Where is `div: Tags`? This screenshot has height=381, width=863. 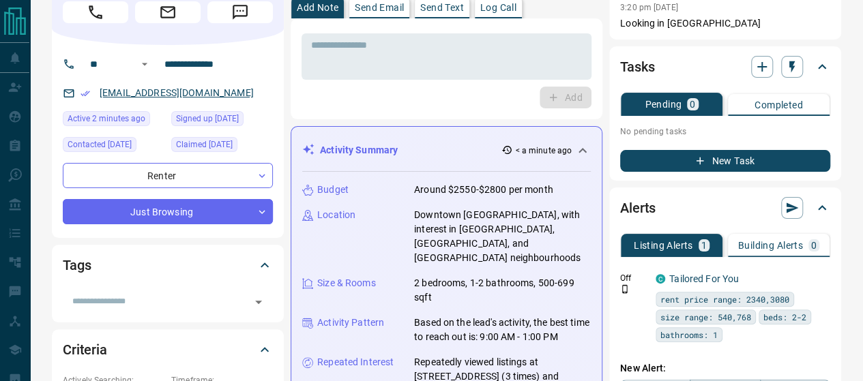 div: Tags is located at coordinates (168, 265).